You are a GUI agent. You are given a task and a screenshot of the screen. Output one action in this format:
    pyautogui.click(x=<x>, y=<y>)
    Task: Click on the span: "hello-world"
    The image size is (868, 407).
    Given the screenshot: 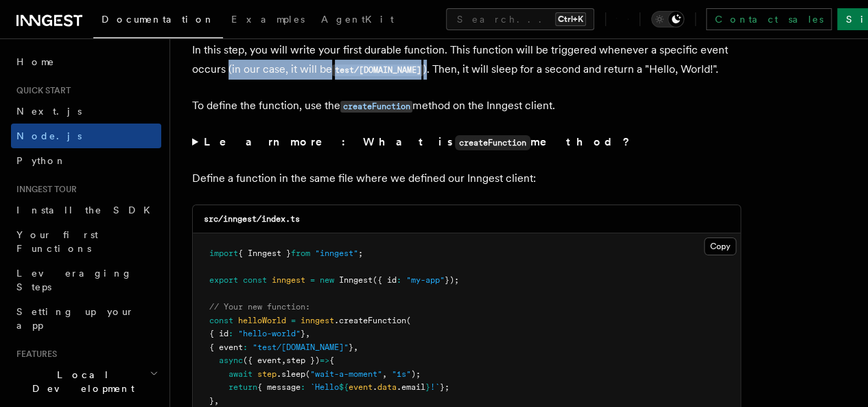 What is the action you would take?
    pyautogui.click(x=269, y=333)
    